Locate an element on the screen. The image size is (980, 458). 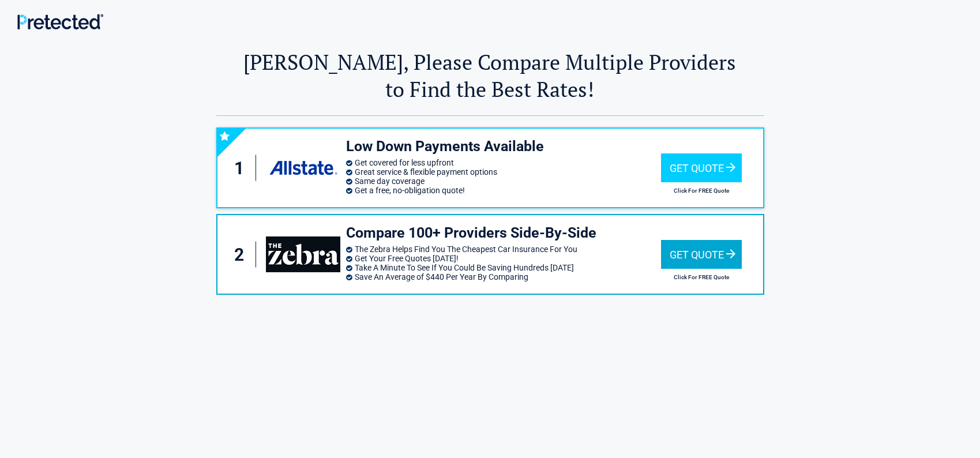
div: 1 is located at coordinates (243, 168).